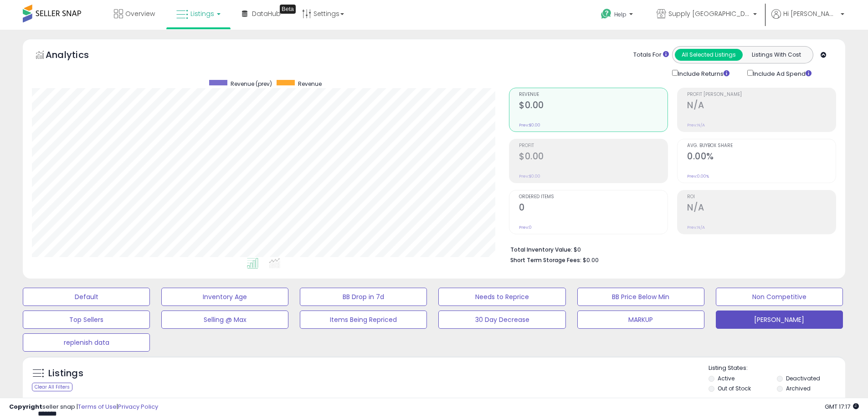 This screenshot has height=416, width=868. Describe the element at coordinates (138, 406) in the screenshot. I see `a: Privacy Policy` at that location.